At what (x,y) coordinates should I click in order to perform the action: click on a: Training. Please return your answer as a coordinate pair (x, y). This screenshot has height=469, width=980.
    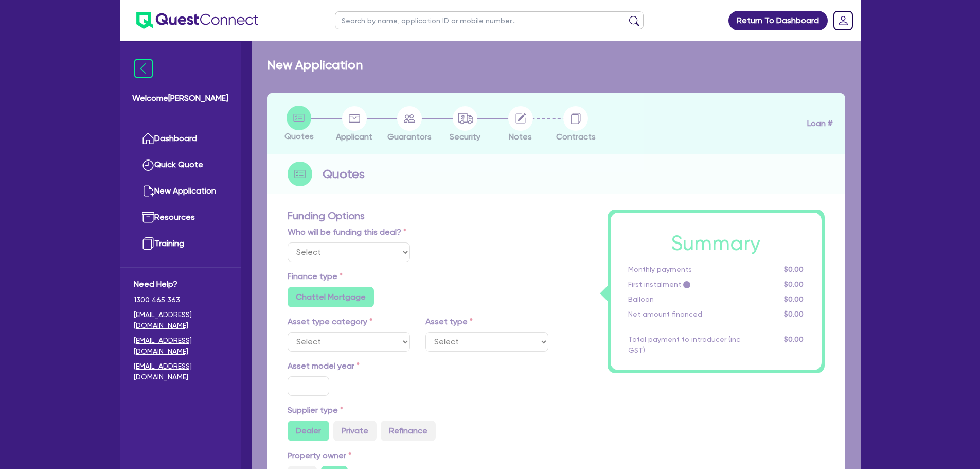
    Looking at the image, I should click on (180, 243).